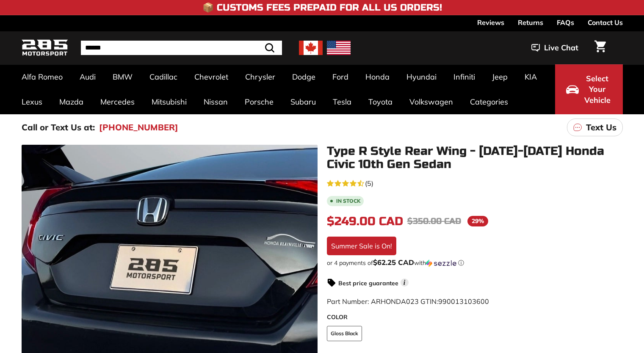 The image size is (644, 353). Describe the element at coordinates (554, 48) in the screenshot. I see `button: Live Chat` at that location.